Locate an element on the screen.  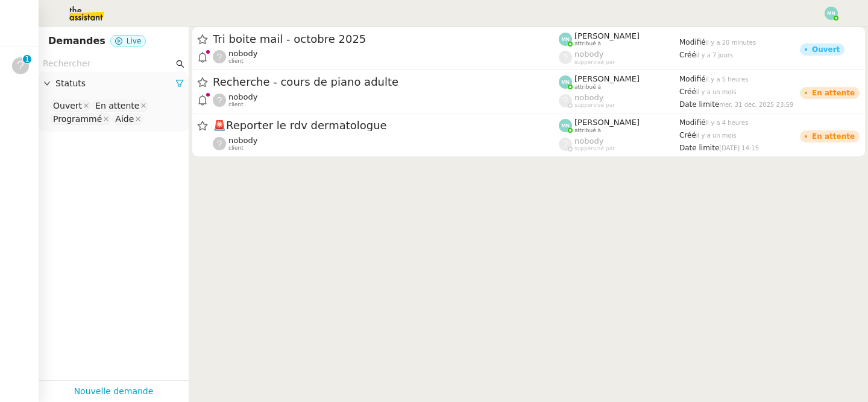
div: Programmé is located at coordinates (77, 119).